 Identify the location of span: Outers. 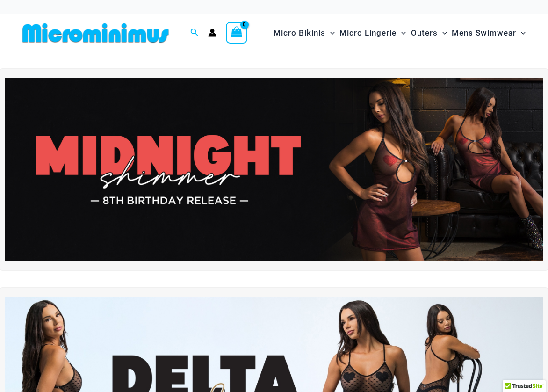
(424, 33).